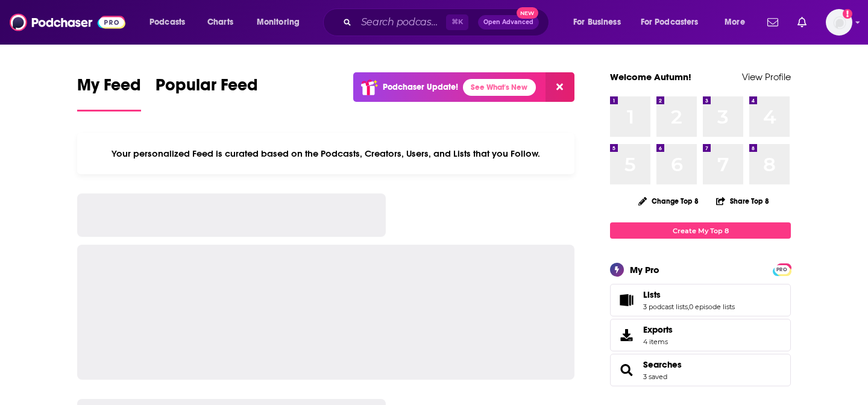 The width and height of the screenshot is (868, 405). I want to click on a: Popular Feed, so click(207, 93).